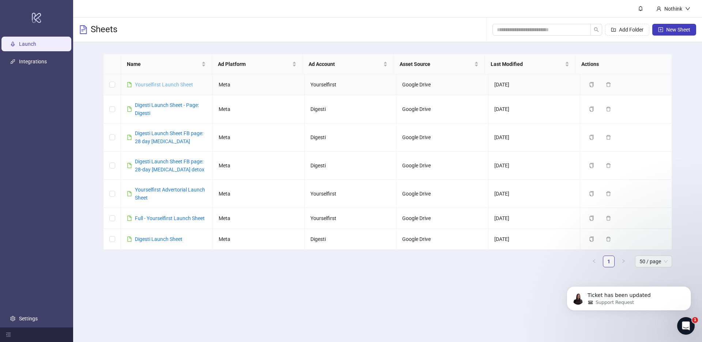 The height and width of the screenshot is (342, 702). What do you see at coordinates (654, 261) in the screenshot?
I see `div: Page Size` at bounding box center [654, 261].